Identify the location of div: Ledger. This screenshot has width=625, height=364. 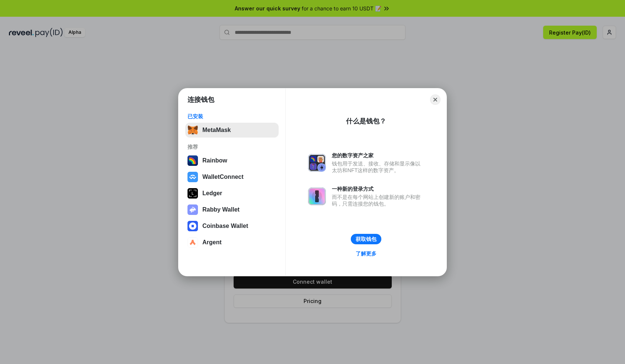
(212, 194).